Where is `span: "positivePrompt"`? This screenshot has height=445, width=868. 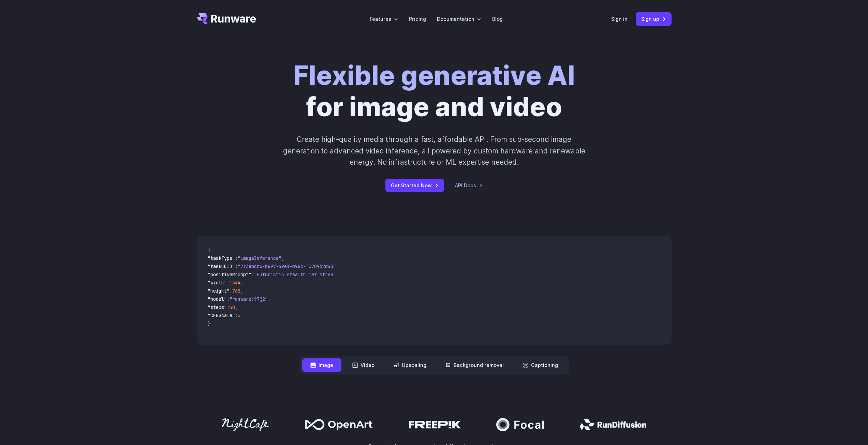 span: "positivePrompt" is located at coordinates (229, 274).